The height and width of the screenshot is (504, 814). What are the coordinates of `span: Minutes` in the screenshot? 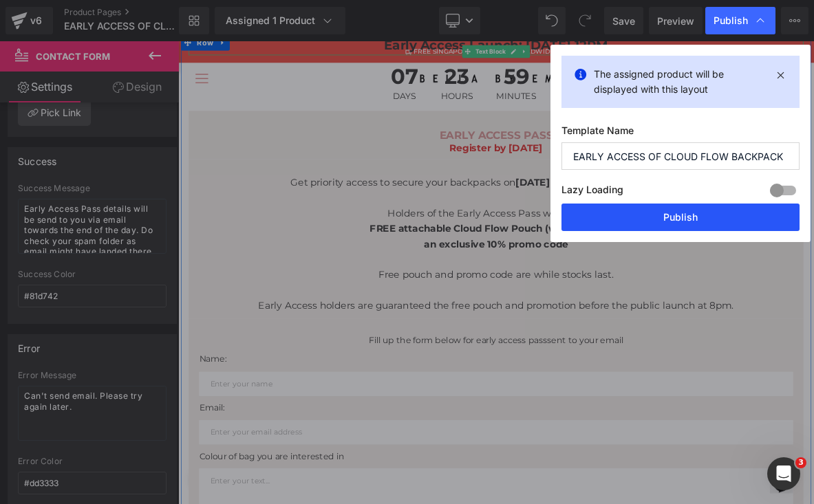 It's located at (443, 73).